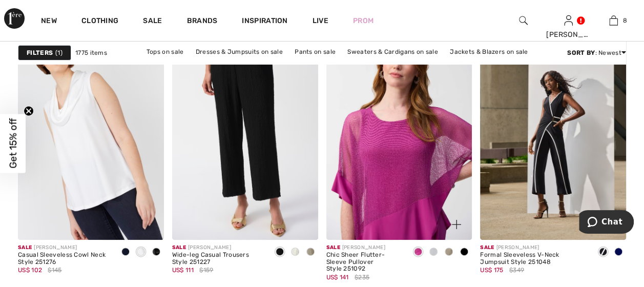 The height and width of the screenshot is (287, 644). I want to click on img: My Info, so click(568, 20).